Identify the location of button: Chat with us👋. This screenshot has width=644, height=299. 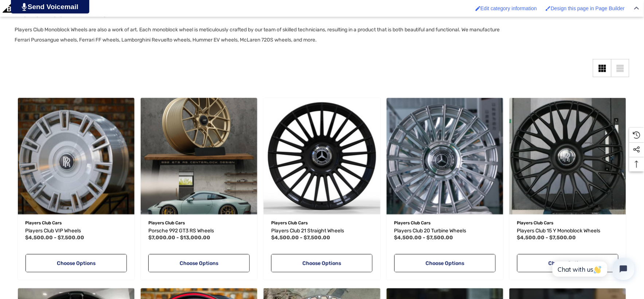
(35, 17).